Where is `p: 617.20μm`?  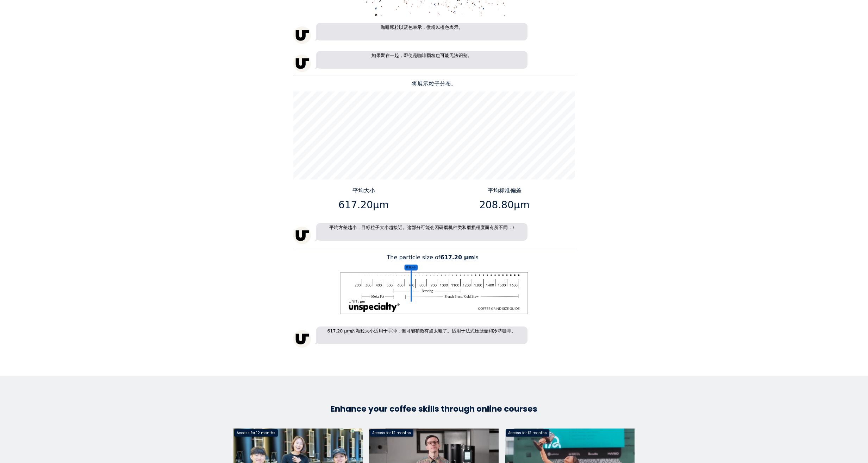
p: 617.20μm is located at coordinates (363, 205).